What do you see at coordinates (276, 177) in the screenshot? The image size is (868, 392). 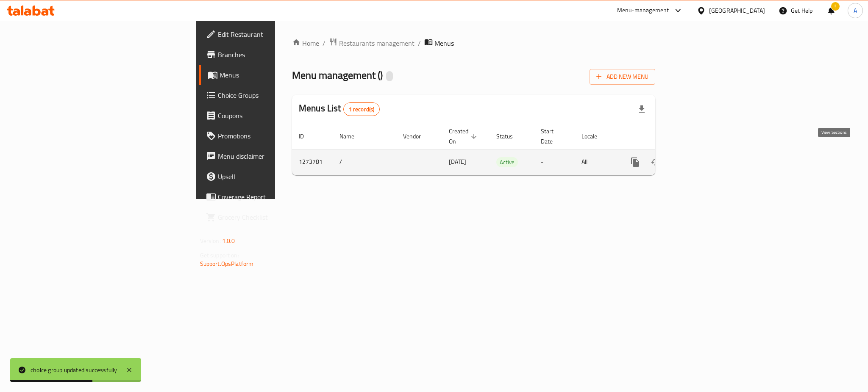 I see `span: Upsell` at bounding box center [276, 177].